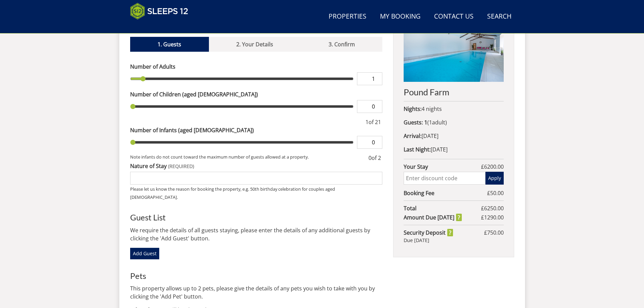 The image size is (644, 308). Describe the element at coordinates (499, 16) in the screenshot. I see `a: Search` at that location.